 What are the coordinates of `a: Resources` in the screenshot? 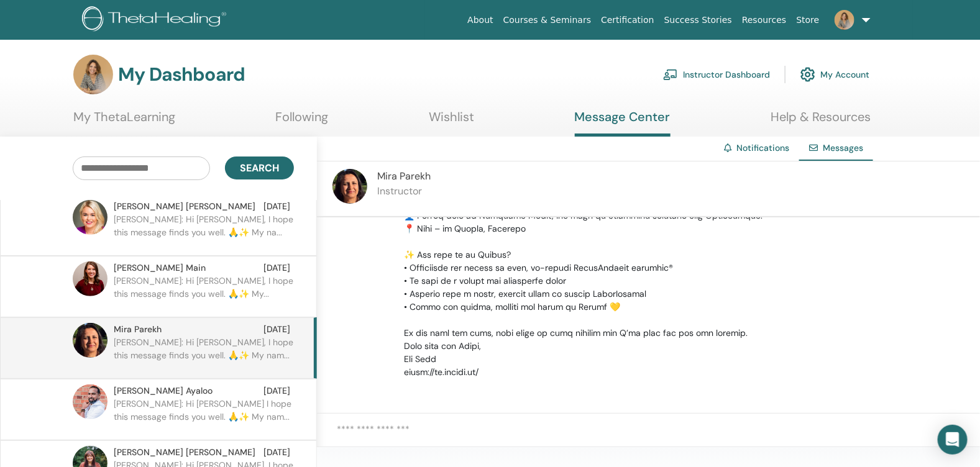 It's located at (765, 20).